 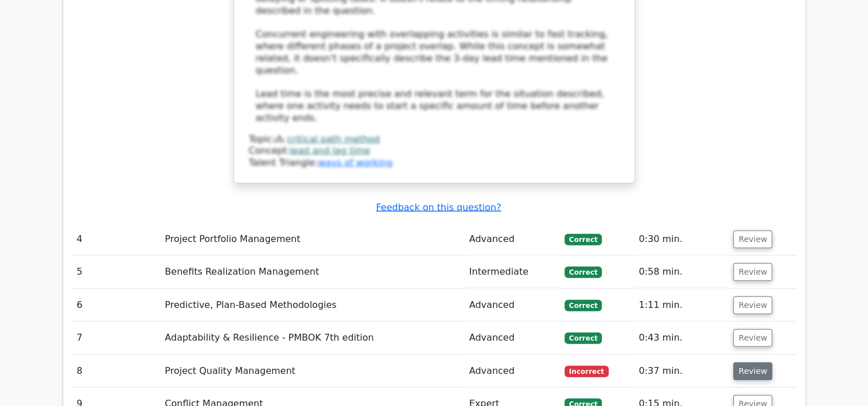 I want to click on td: Intermediate, so click(x=513, y=272).